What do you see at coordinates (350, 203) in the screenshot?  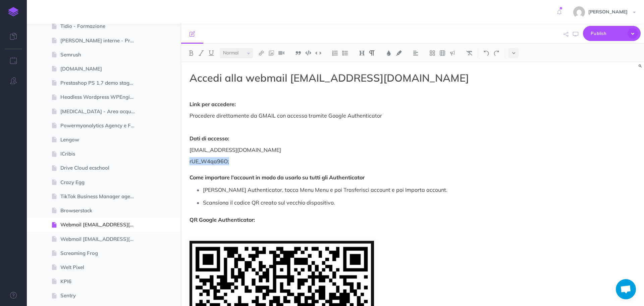 I see `p: Scansiona il codice QR creato sul vecchio dispositivo.` at bounding box center [350, 203].